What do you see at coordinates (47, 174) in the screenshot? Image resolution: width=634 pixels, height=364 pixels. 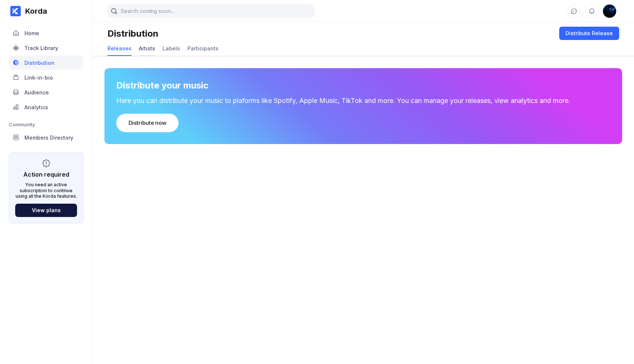 I see `div: Action required` at bounding box center [47, 174].